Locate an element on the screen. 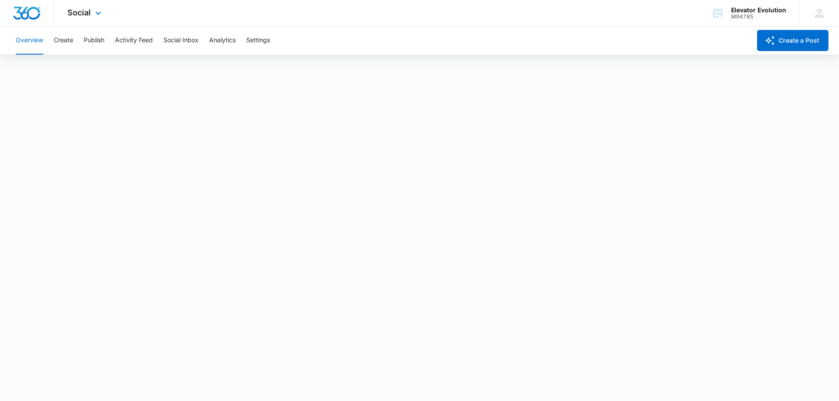  button: Publish is located at coordinates (94, 41).